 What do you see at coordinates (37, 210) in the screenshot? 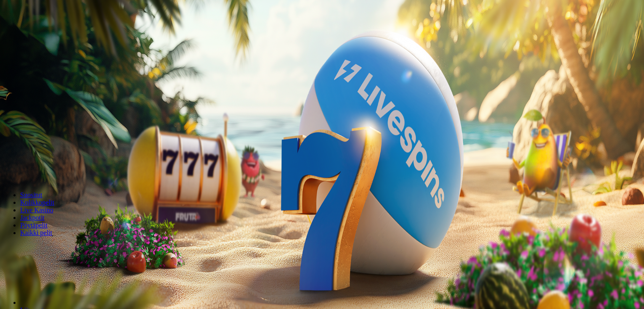
I see `span: Live Kasino` at bounding box center [37, 210].